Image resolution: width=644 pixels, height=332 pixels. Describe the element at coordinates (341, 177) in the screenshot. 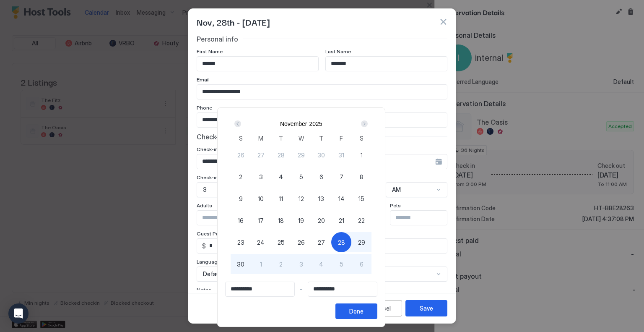

I see `button: 7` at that location.